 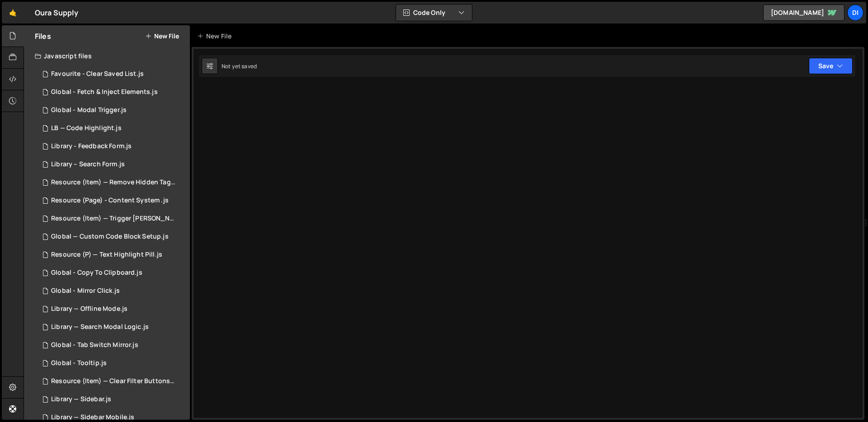 I want to click on div: Library — Sidebar Mobile.js, so click(x=92, y=417).